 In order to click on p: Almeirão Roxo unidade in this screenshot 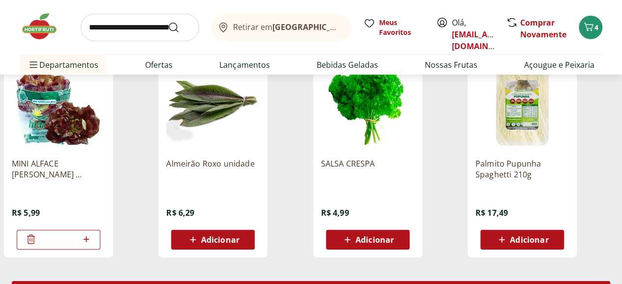, I will do `click(213, 169)`.